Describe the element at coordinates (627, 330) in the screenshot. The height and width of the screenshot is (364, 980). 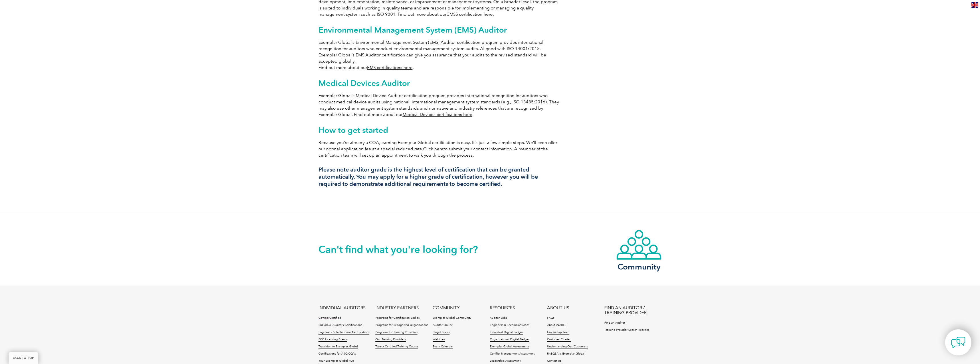
I see `a: Training Provider Search Register` at that location.